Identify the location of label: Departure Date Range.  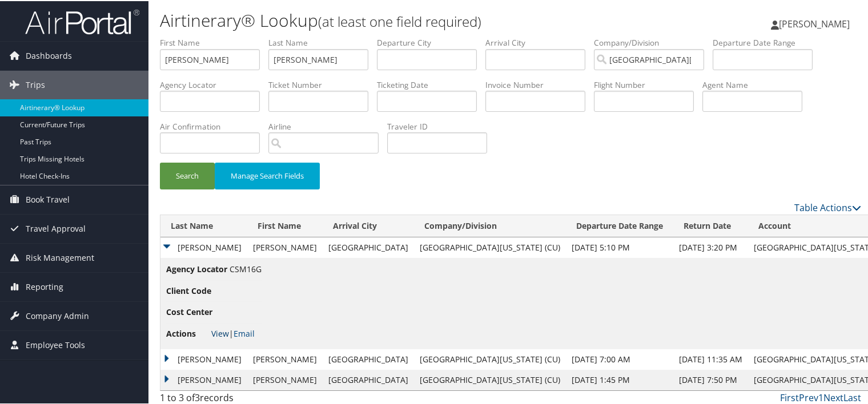
(767, 42).